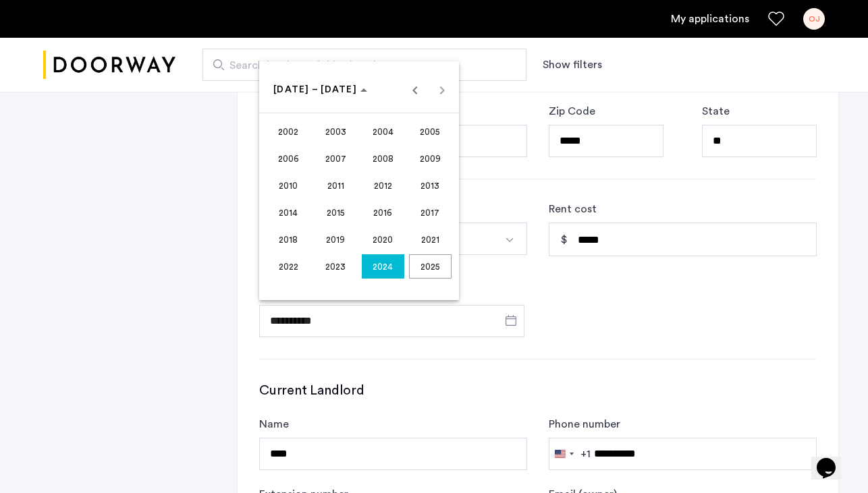 This screenshot has width=868, height=493. Describe the element at coordinates (288, 131) in the screenshot. I see `button: 2002` at that location.